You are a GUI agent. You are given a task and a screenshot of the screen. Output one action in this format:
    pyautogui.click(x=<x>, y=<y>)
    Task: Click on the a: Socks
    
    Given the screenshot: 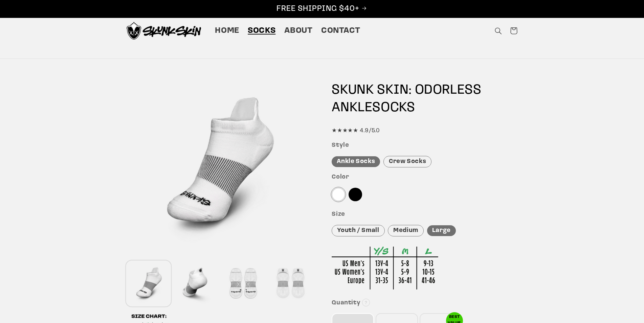 What is the action you would take?
    pyautogui.click(x=262, y=31)
    